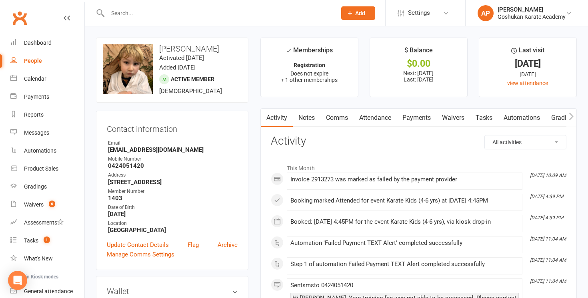 The height and width of the screenshot is (298, 588). What do you see at coordinates (38, 43) in the screenshot?
I see `div: Dashboard` at bounding box center [38, 43].